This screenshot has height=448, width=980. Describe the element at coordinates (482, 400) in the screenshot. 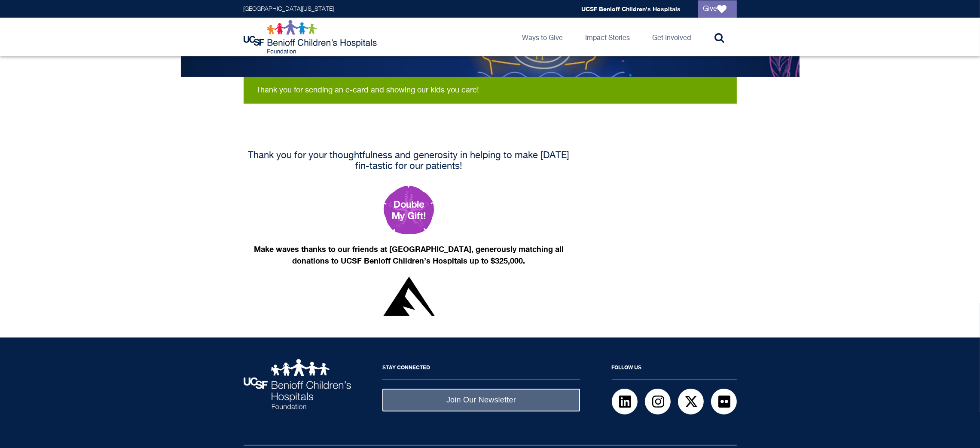

I see `a: Join Our Newsletter` at that location.